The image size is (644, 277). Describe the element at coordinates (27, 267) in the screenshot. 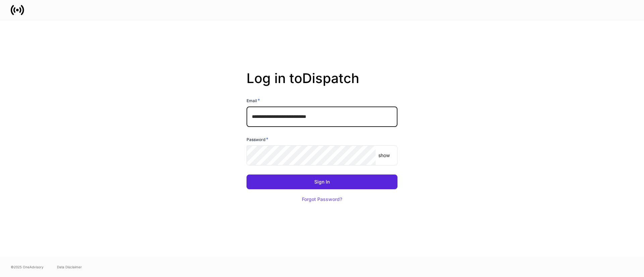

I see `span: © 2025 OneAdvisory` at that location.